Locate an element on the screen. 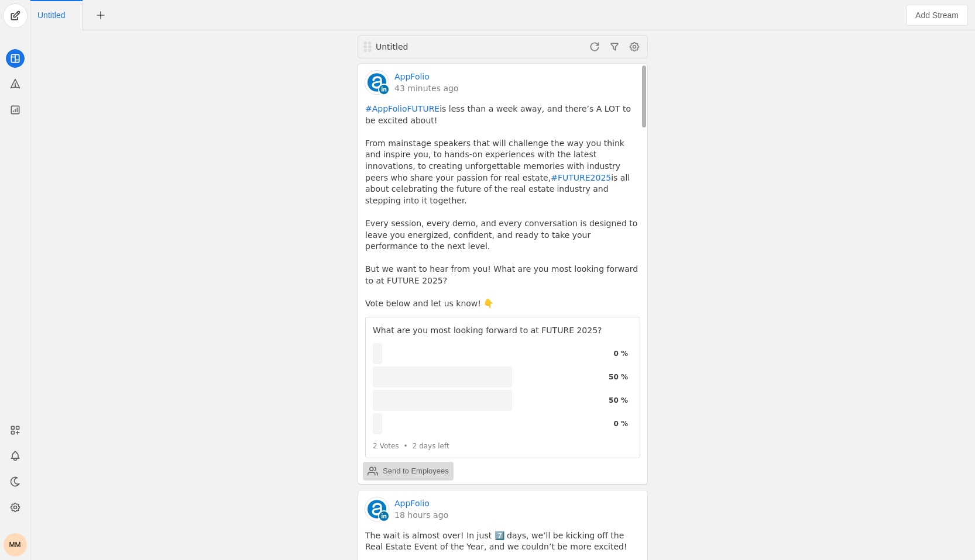 The image size is (975, 560). span: 2 is located at coordinates (375, 446).